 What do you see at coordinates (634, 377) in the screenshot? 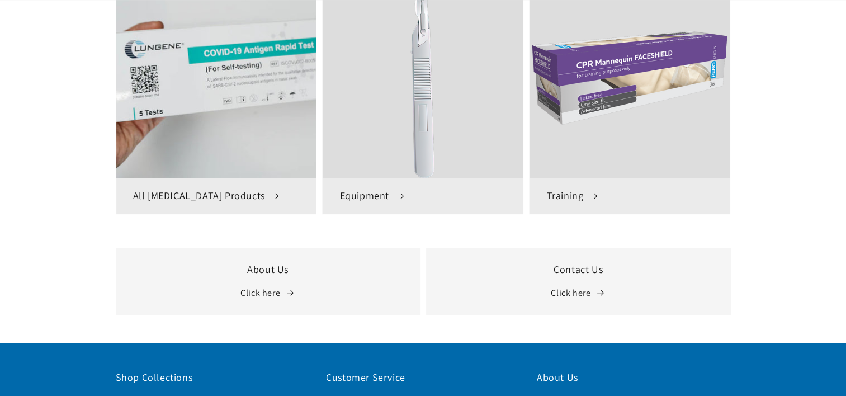
I see `h2: About Us` at bounding box center [634, 377].